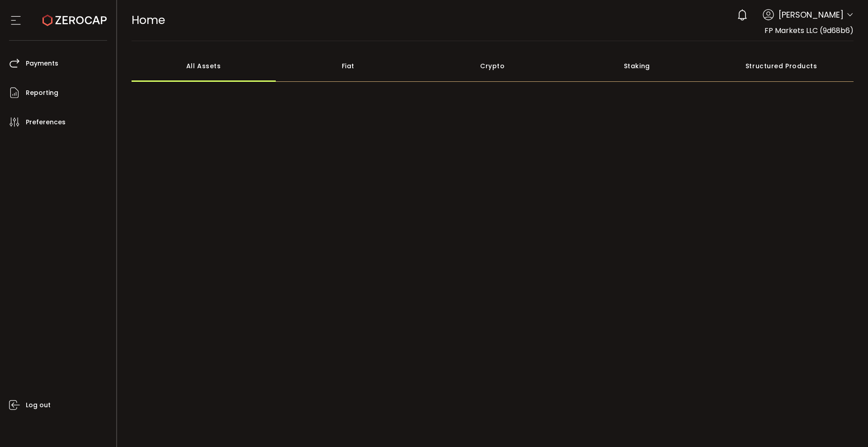 This screenshot has height=447, width=868. What do you see at coordinates (782, 66) in the screenshot?
I see `div: Structured Products` at bounding box center [782, 66].